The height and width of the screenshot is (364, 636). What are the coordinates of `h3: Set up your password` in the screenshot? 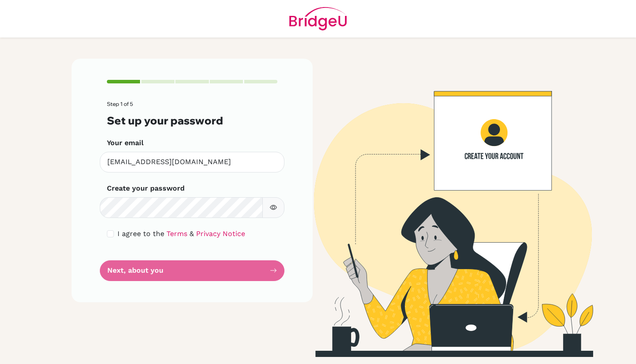 It's located at (192, 121).